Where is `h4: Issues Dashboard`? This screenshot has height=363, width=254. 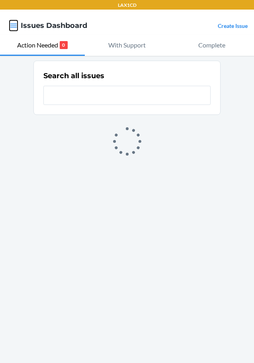 h4: Issues Dashboard is located at coordinates (54, 26).